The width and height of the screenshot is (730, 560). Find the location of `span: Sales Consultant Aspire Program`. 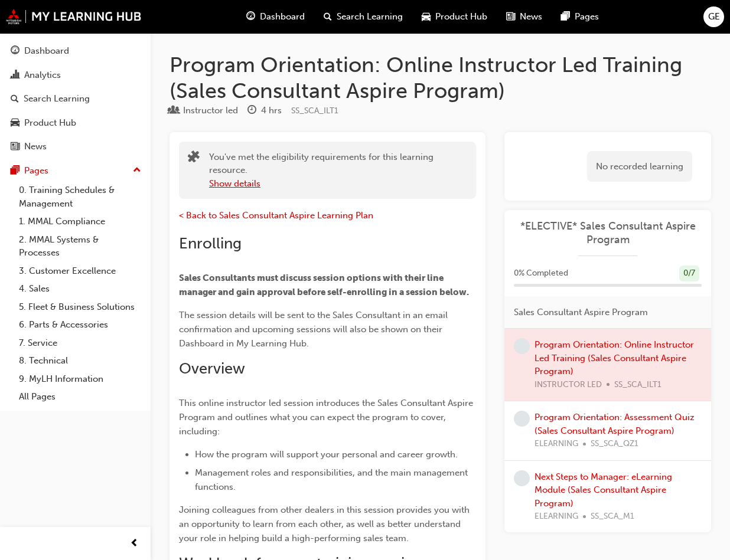

span: Sales Consultant Aspire Program is located at coordinates (581, 313).